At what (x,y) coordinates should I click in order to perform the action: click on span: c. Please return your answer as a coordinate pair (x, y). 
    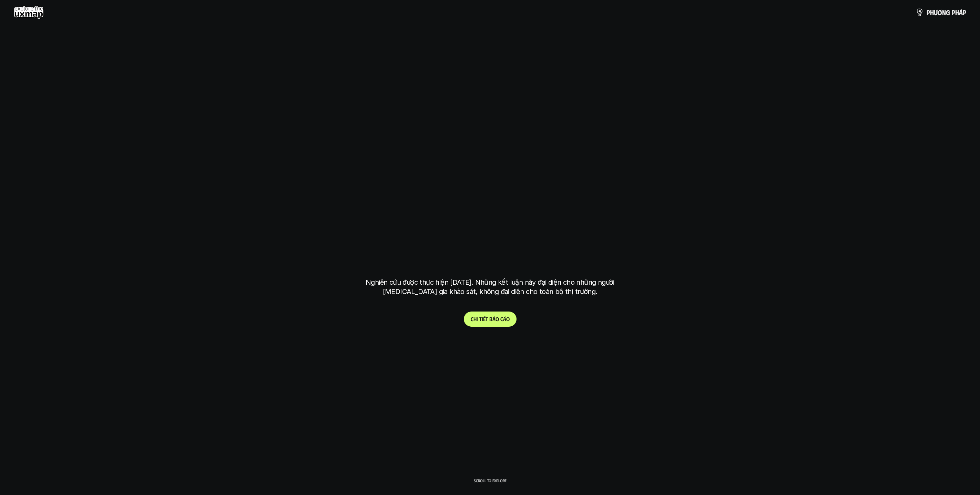
    Looking at the image, I should click on (502, 319).